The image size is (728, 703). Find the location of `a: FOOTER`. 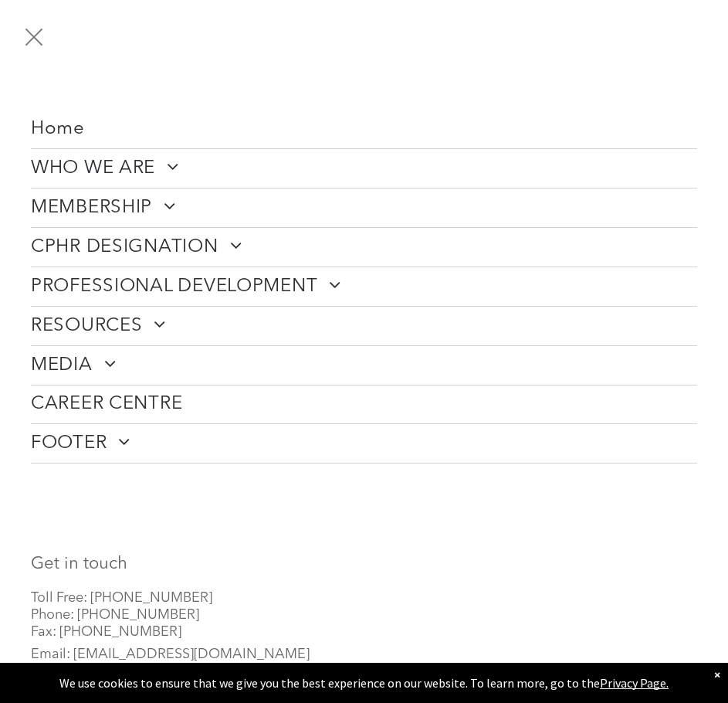

a: FOOTER is located at coordinates (364, 444).